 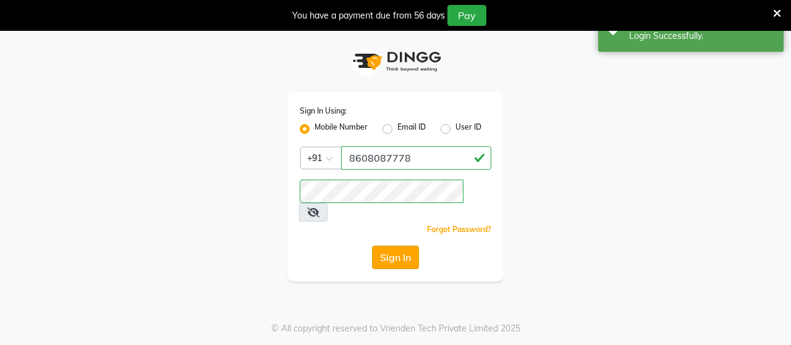 What do you see at coordinates (341, 129) in the screenshot?
I see `label: Mobile Number` at bounding box center [341, 129].